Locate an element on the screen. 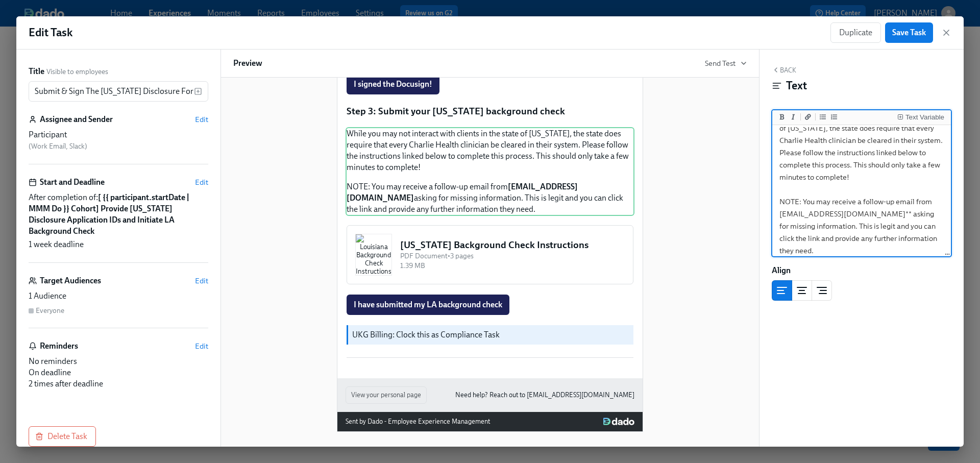  svg: Left is located at coordinates (782, 291).